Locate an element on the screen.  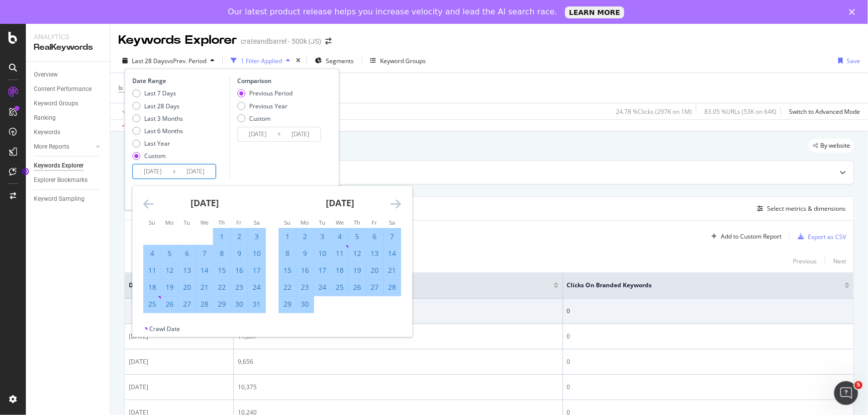
div: times is located at coordinates (298, 60).